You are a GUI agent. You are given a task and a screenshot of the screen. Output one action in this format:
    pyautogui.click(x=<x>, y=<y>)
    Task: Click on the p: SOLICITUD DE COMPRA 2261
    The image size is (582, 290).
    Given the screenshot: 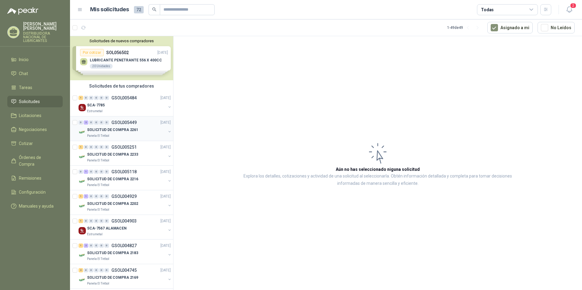 What is the action you would take?
    pyautogui.click(x=113, y=130)
    